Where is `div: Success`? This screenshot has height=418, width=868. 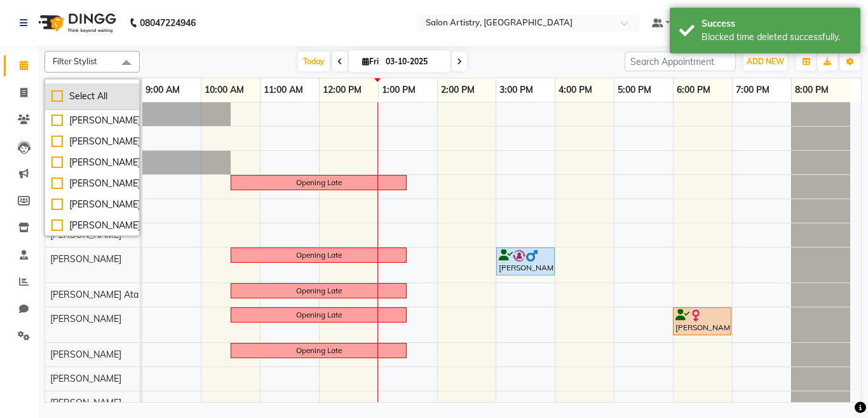 div: Success is located at coordinates (776, 23).